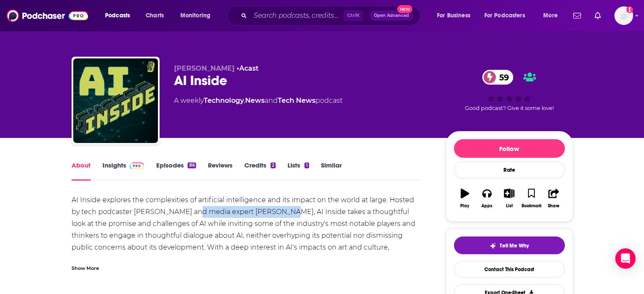 The width and height of the screenshot is (644, 294). Describe the element at coordinates (510, 108) in the screenshot. I see `span: Good podcast? Give it some love!` at that location.